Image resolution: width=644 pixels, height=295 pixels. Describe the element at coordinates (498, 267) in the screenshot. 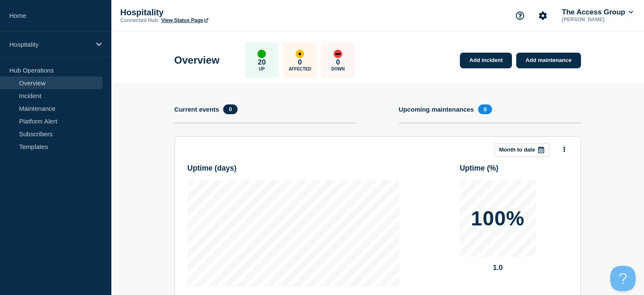

I see `p: 1.0` at that location.